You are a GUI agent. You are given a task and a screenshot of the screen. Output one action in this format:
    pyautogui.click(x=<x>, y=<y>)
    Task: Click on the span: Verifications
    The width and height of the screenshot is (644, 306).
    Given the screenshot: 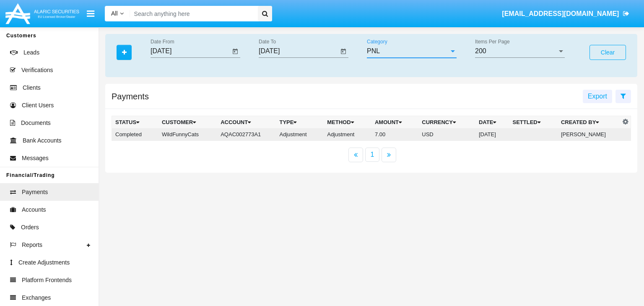 What is the action you would take?
    pyautogui.click(x=37, y=70)
    